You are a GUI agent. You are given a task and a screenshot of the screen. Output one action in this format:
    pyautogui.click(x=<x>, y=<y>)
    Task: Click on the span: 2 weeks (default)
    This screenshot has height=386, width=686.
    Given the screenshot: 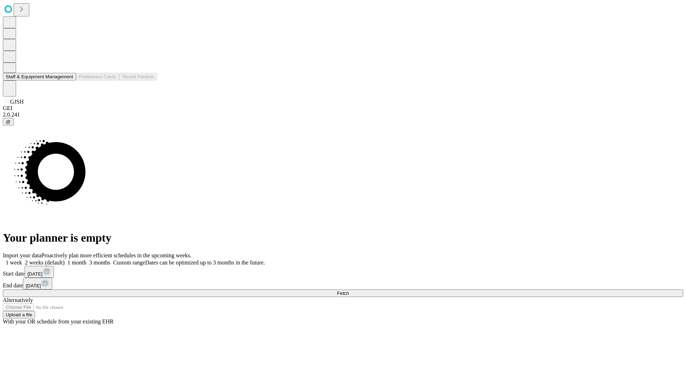 What is the action you would take?
    pyautogui.click(x=45, y=262)
    